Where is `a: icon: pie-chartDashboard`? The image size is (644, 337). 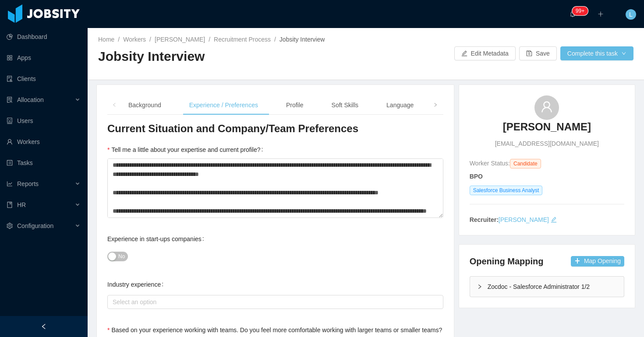
a: icon: pie-chartDashboard is located at coordinates (43, 37).